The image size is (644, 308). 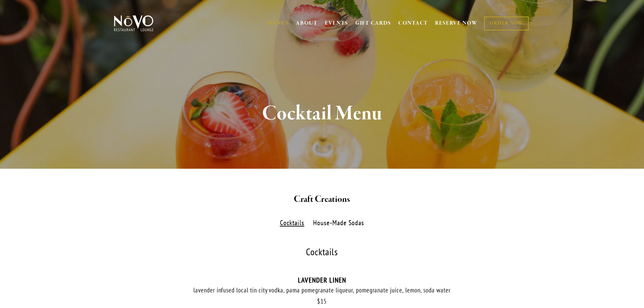 What do you see at coordinates (339, 223) in the screenshot?
I see `label: House-Made Sodas` at bounding box center [339, 223].